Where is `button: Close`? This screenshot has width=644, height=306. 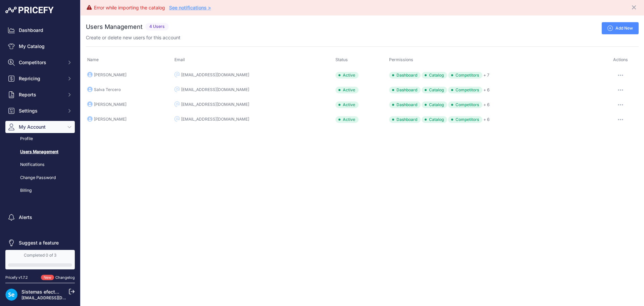
button: Close is located at coordinates (635, 7).